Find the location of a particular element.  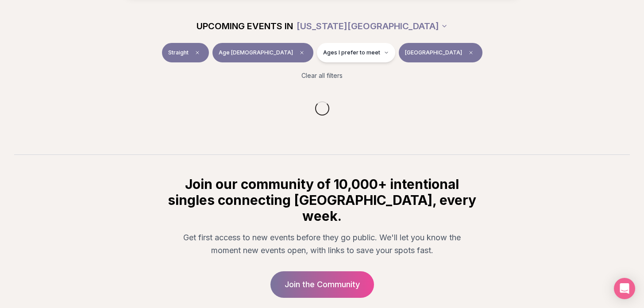

button: StraightClear event type filter is located at coordinates (185, 53).